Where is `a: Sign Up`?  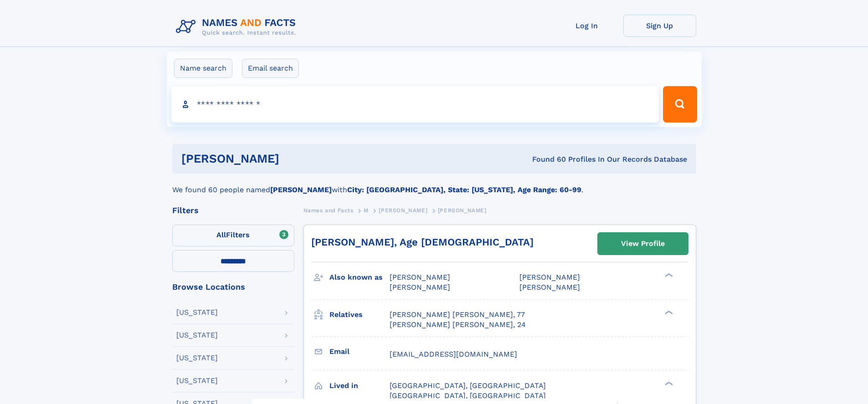 a: Sign Up is located at coordinates (660, 25).